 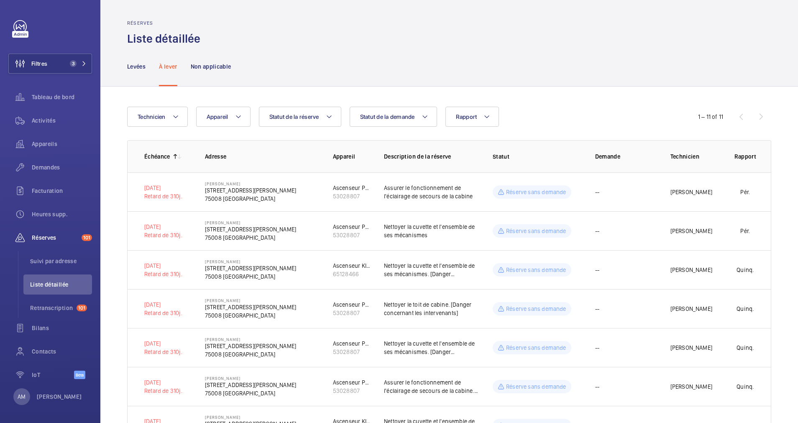 What do you see at coordinates (62, 97) in the screenshot?
I see `span: Tableau de bord` at bounding box center [62, 97].